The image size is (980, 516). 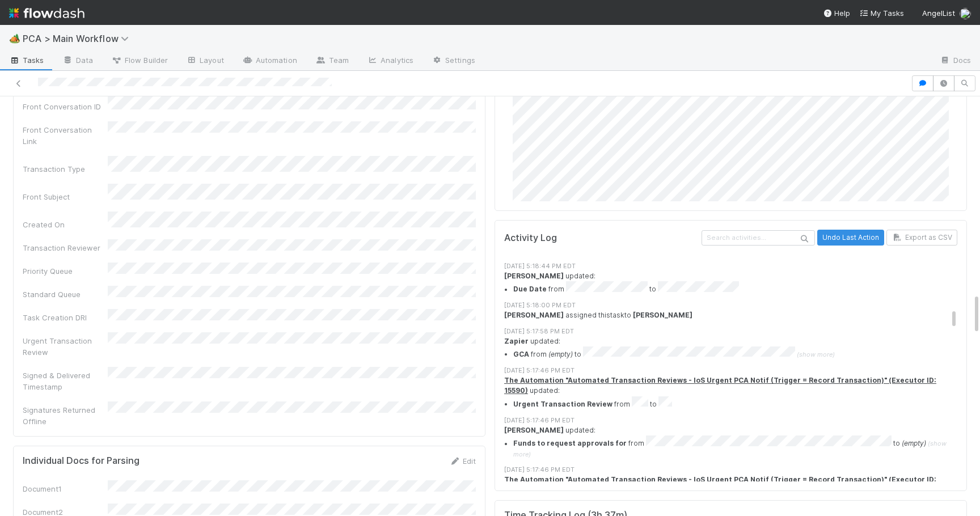 I want to click on img: avatar_ba0ef937-97b0-4cb1-a734-c46f876909ef.png, so click(x=965, y=14).